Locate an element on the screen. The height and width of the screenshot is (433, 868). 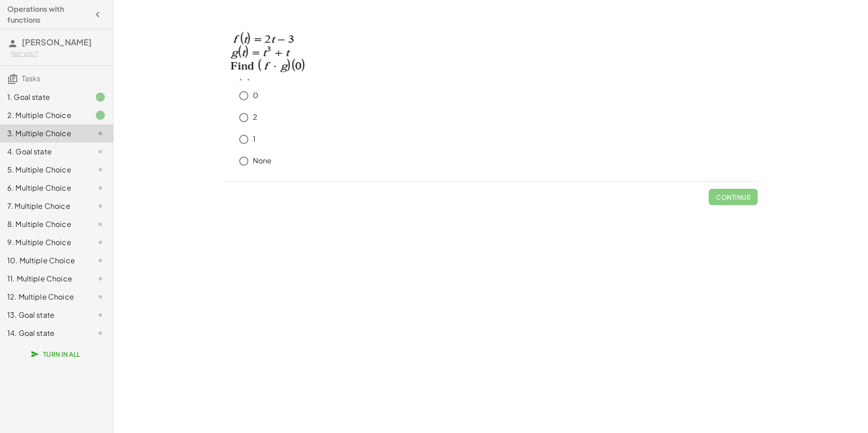
span: Turn In All is located at coordinates (56, 354).